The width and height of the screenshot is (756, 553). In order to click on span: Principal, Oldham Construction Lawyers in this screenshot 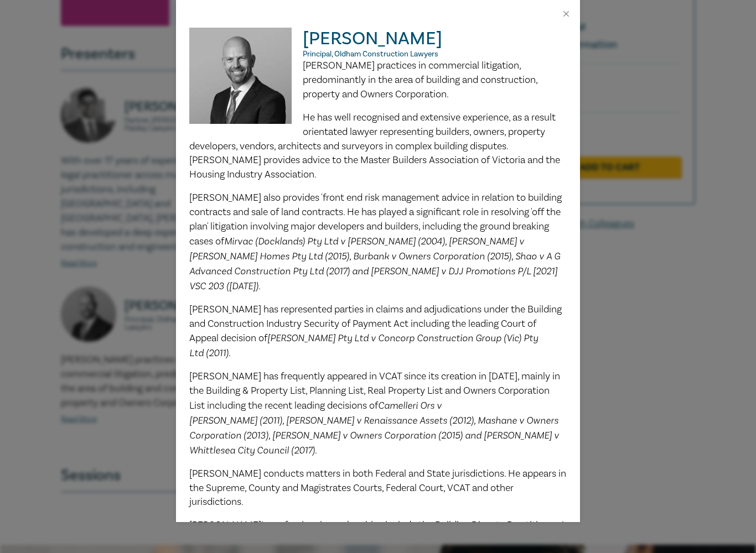, I will do `click(371, 54)`.